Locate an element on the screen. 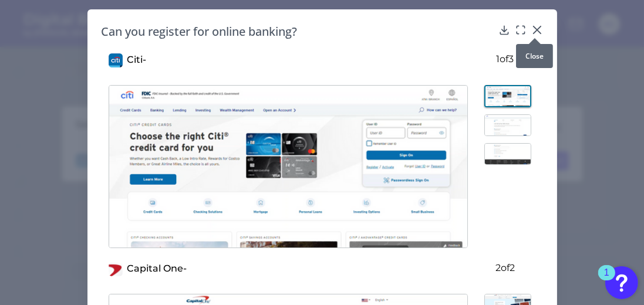 Image resolution: width=644 pixels, height=305 pixels. div: Close is located at coordinates (534, 55).